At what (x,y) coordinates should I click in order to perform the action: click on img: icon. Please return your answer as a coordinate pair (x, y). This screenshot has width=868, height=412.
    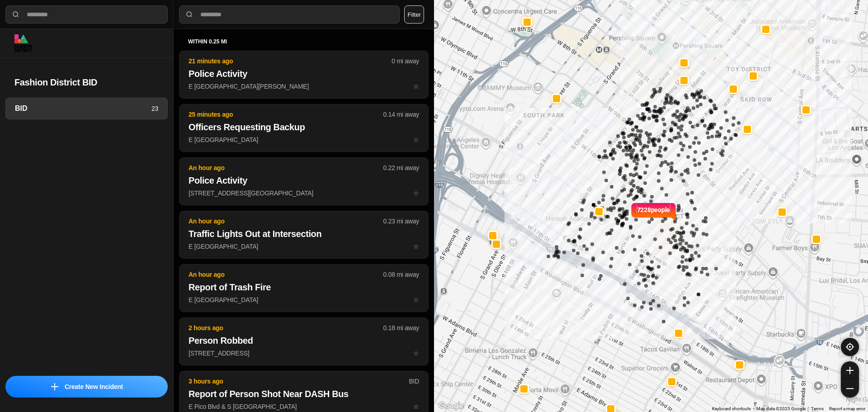
    Looking at the image, I should click on (55, 386).